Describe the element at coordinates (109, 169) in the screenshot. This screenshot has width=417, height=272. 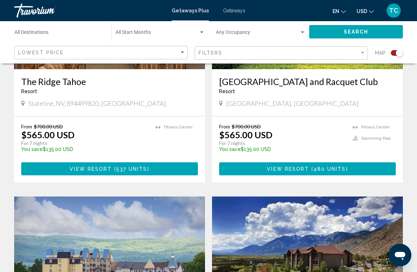
I see `button: View Resort(537 units)` at that location.